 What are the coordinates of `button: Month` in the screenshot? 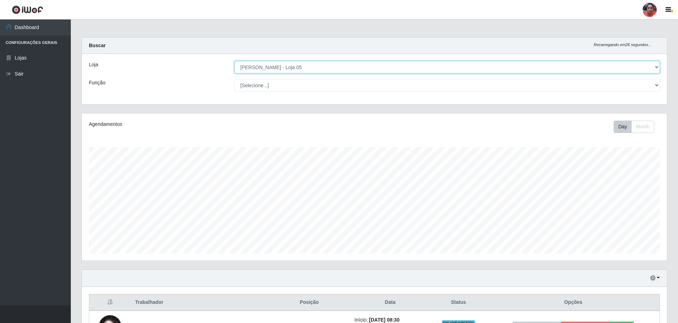 It's located at (643, 126).